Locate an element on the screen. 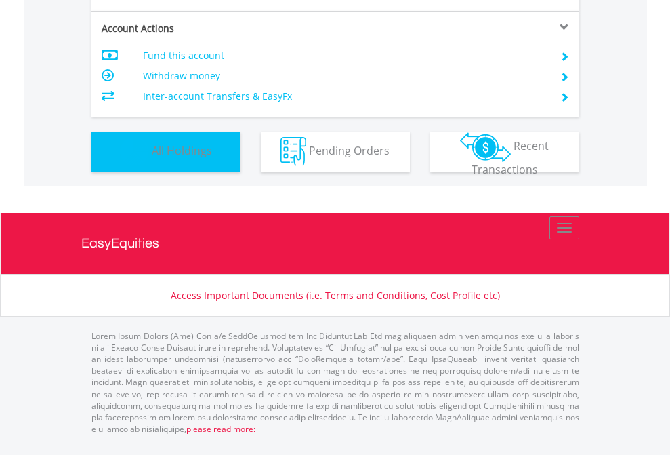 This screenshot has height=455, width=670. a: Access Important Documents (i.e. Terms and Conditions, Cost Profile etc) is located at coordinates (336, 295).